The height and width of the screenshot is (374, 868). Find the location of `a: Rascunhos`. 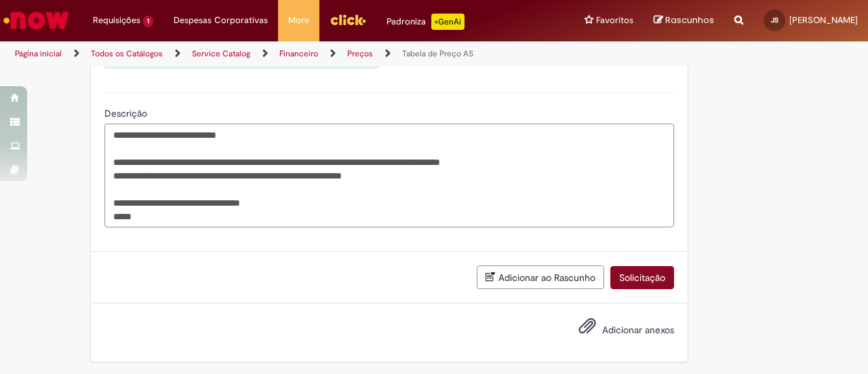

a: Rascunhos is located at coordinates (684, 21).